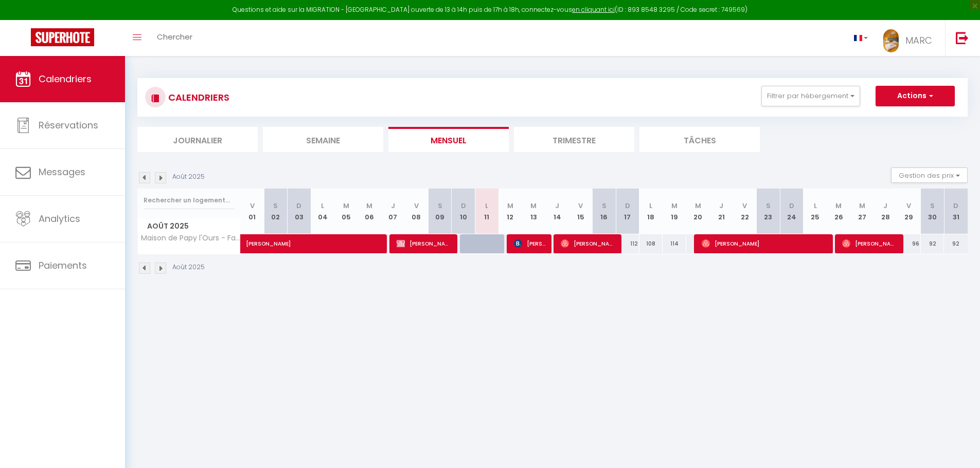 This screenshot has width=980, height=468. What do you see at coordinates (768, 211) in the screenshot?
I see `th: 23` at bounding box center [768, 211].